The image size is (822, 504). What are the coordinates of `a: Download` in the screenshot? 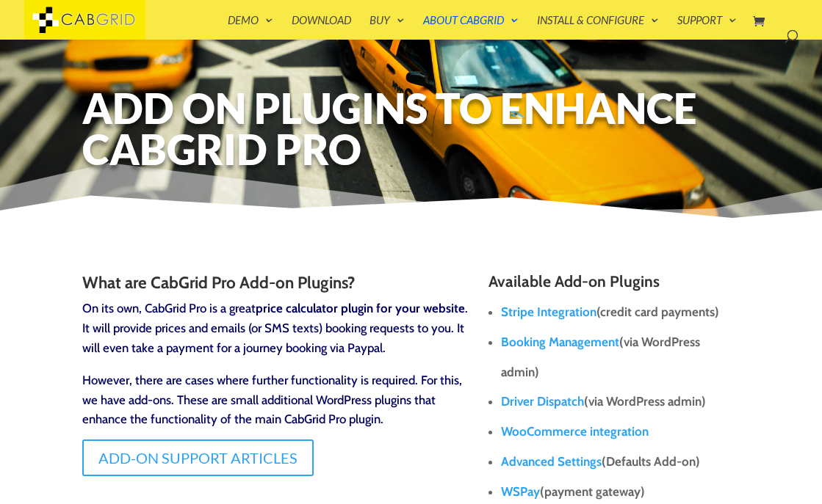 It's located at (321, 27).